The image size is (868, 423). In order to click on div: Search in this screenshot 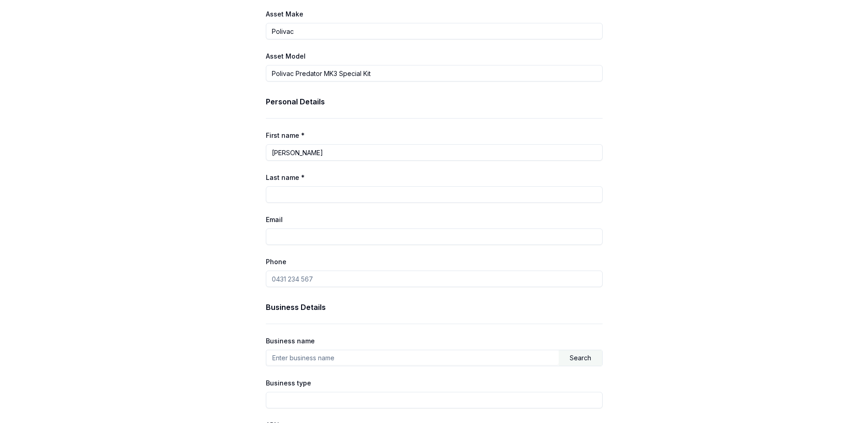, I will do `click(580, 358)`.